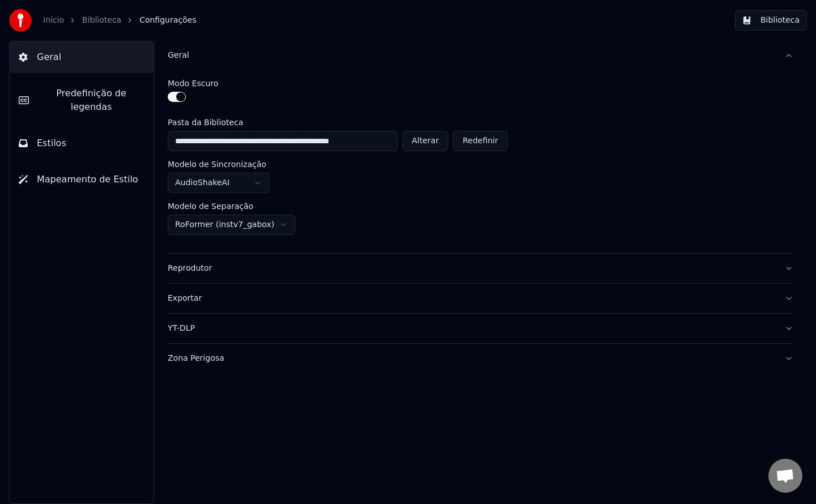 The width and height of the screenshot is (816, 504). What do you see at coordinates (471, 269) in the screenshot?
I see `div: Reprodutor` at bounding box center [471, 269].